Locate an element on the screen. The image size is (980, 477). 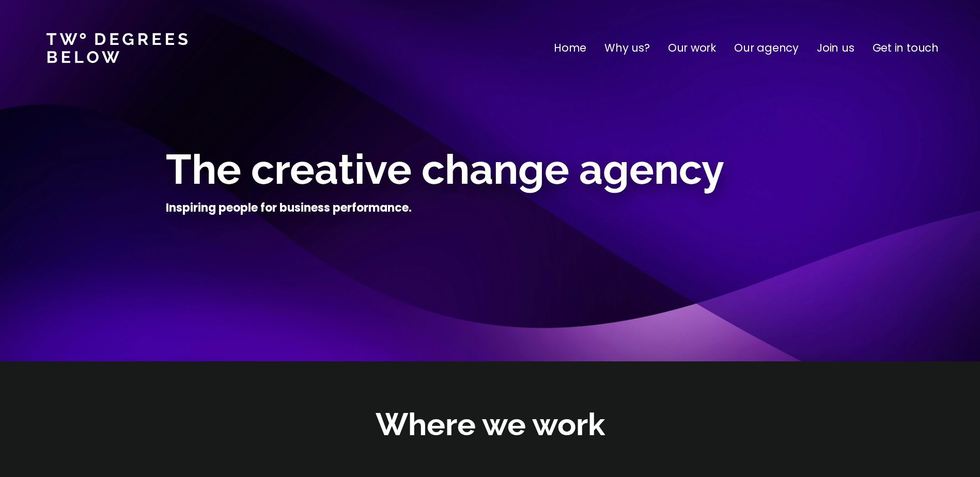
a: Home is located at coordinates (570, 48).